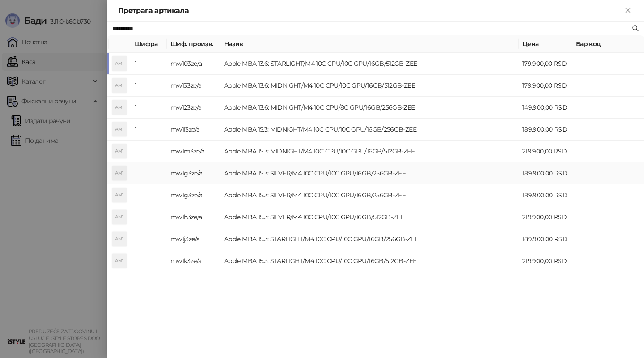 The image size is (644, 358). What do you see at coordinates (370, 86) in the screenshot?
I see `td: Apple MBA 13.6: MIDNIGHT/M4 10C CPU/10C GPU/16GB/512GB-ZEE` at bounding box center [370, 86].